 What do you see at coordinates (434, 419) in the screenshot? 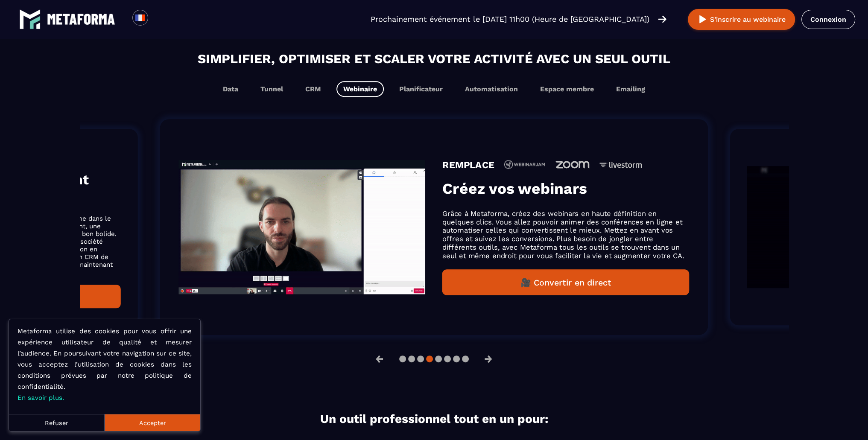
I see `h2: Un outil professionnel tout en un pour:` at bounding box center [434, 419].